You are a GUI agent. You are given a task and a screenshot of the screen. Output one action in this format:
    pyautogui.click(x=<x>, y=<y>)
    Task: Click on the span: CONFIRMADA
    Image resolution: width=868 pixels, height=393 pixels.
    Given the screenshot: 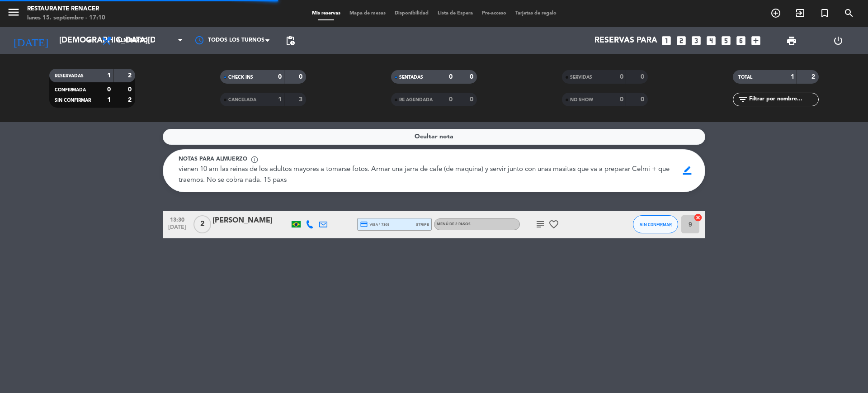 What is the action you would take?
    pyautogui.click(x=70, y=90)
    